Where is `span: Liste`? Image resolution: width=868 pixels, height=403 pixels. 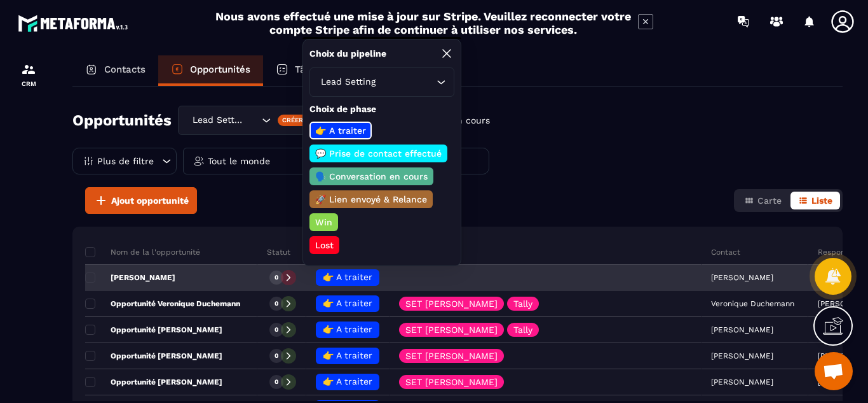 span: Liste is located at coordinates (822, 200).